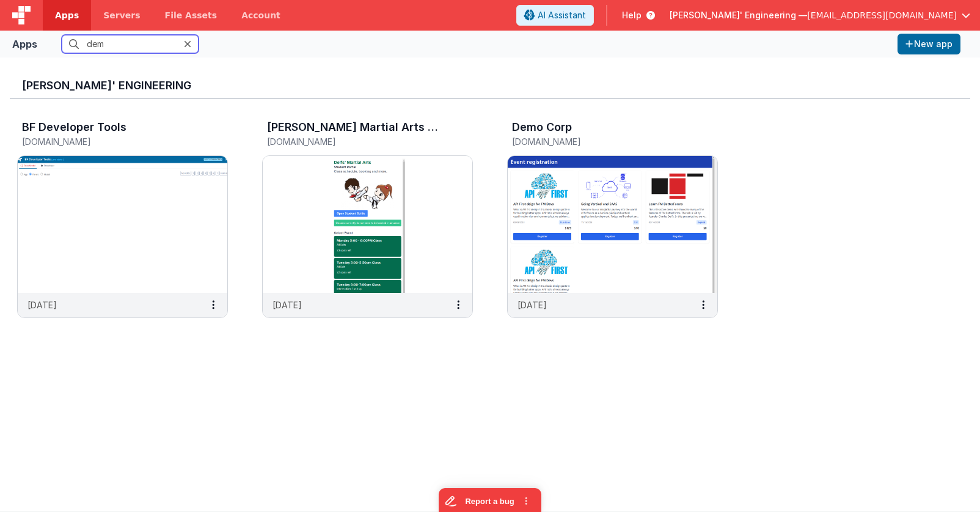  What do you see at coordinates (555, 15) in the screenshot?
I see `button: AI Assistant` at bounding box center [555, 15].